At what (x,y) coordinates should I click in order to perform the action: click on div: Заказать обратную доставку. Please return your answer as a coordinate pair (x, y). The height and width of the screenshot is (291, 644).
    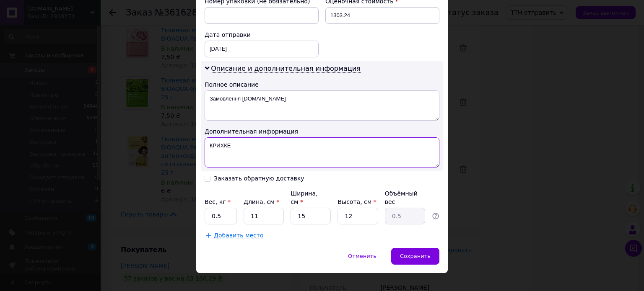
    Looking at the image, I should click on (259, 178).